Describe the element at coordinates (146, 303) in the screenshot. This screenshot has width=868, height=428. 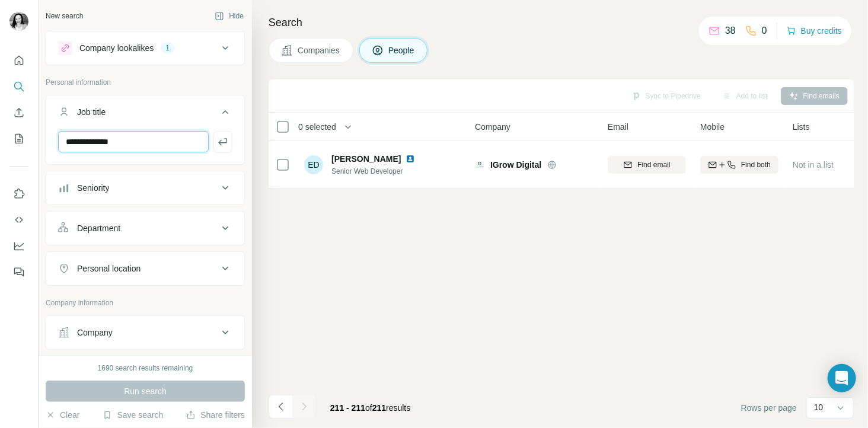
I see `p: Company information` at that location.